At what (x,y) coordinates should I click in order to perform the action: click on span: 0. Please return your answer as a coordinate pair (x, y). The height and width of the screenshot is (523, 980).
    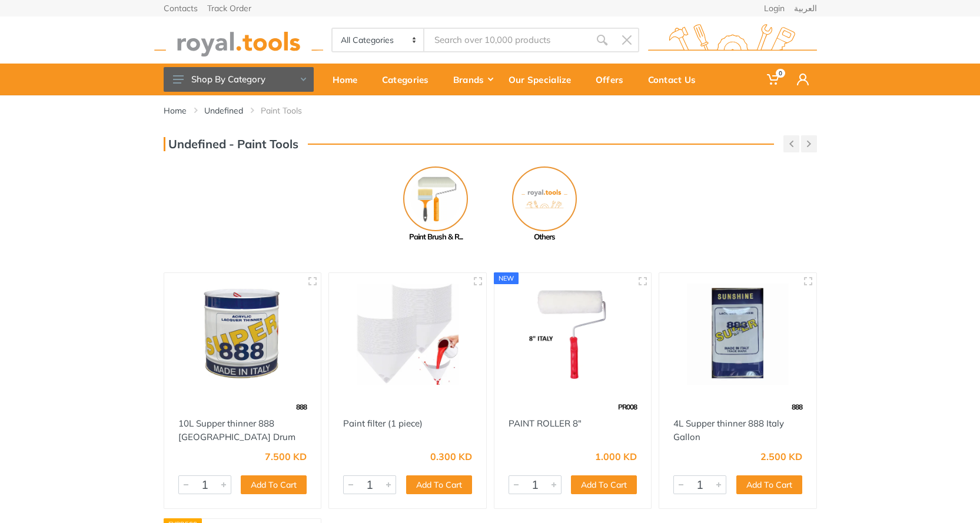
    Looking at the image, I should click on (780, 73).